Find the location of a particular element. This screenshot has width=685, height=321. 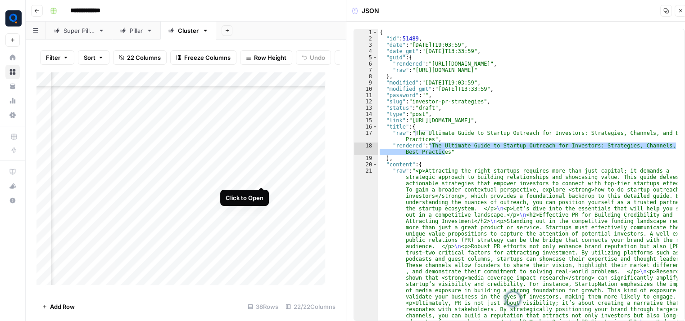

div: 10 is located at coordinates (366, 89).